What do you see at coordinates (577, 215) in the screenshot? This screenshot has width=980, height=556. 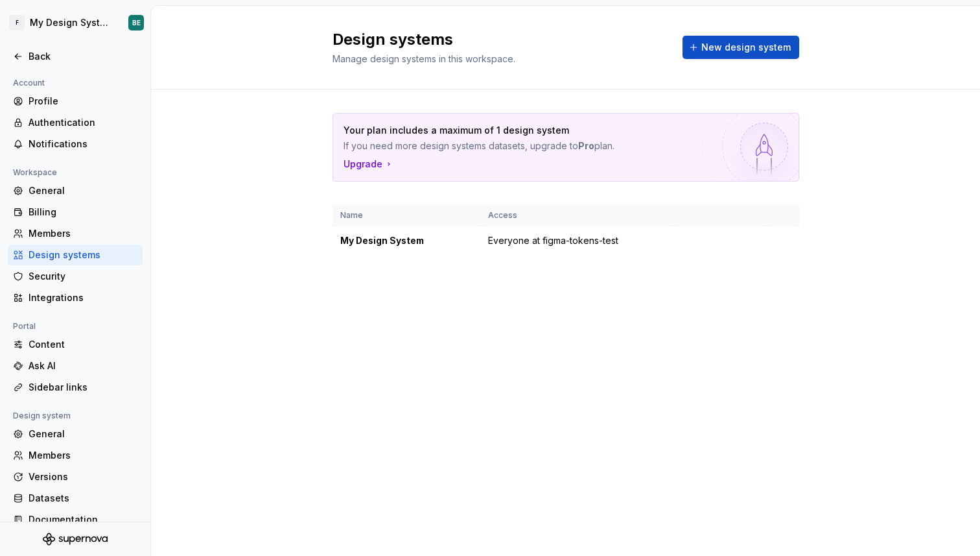 I see `th: Access` at bounding box center [577, 215].